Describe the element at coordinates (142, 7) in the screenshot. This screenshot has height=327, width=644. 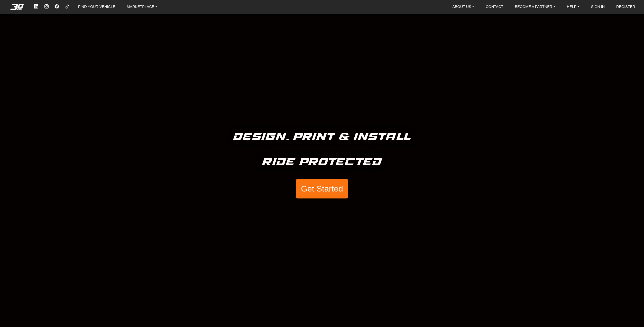
I see `a: MARKETPLACE` at that location.